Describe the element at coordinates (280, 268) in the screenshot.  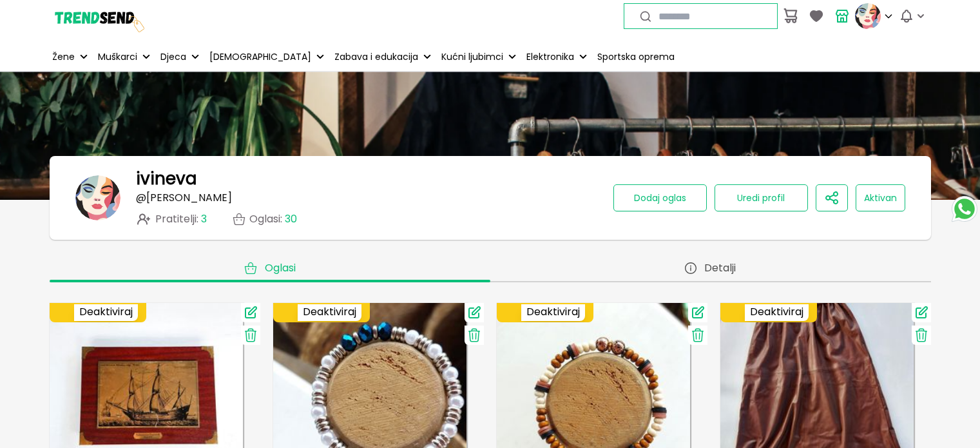
I see `span: Oglasi` at that location.